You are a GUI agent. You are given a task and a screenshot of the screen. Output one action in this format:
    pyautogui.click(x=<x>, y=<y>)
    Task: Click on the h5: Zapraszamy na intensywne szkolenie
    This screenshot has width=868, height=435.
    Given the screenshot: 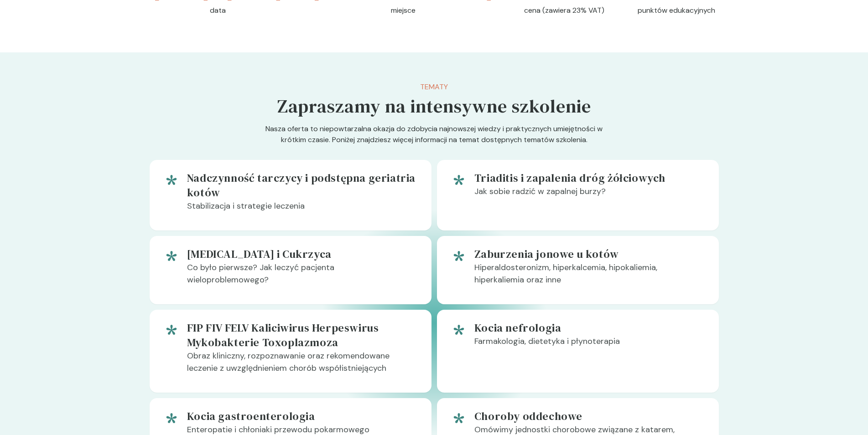 What is the action you would take?
    pyautogui.click(x=434, y=106)
    